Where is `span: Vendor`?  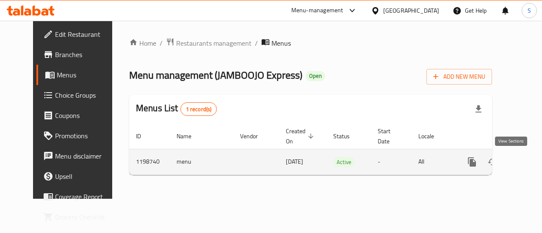
span: Vendor is located at coordinates (255, 136).